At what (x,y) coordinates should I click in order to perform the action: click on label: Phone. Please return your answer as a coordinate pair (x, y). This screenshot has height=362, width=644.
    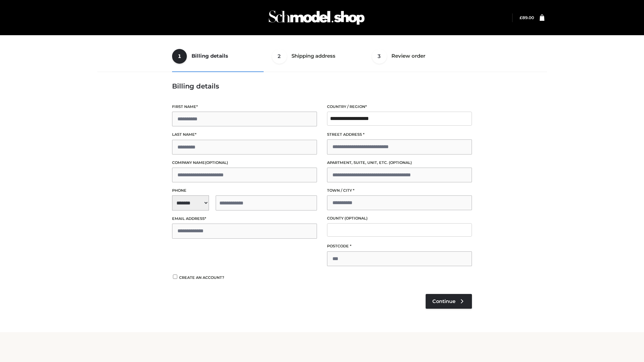
    Looking at the image, I should click on (245, 190).